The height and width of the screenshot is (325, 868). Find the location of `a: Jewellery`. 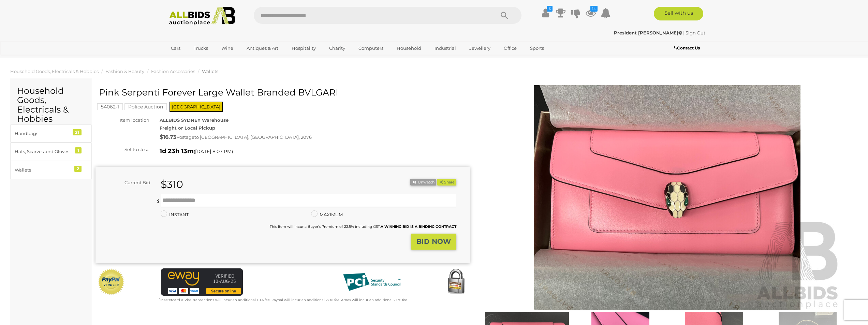

a: Jewellery is located at coordinates (480, 48).